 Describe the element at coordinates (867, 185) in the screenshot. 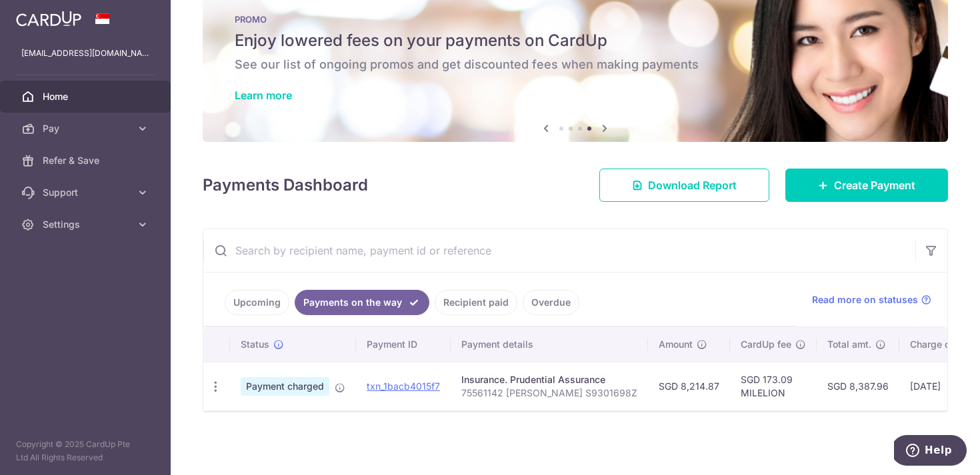

I see `a: Create Payment` at that location.